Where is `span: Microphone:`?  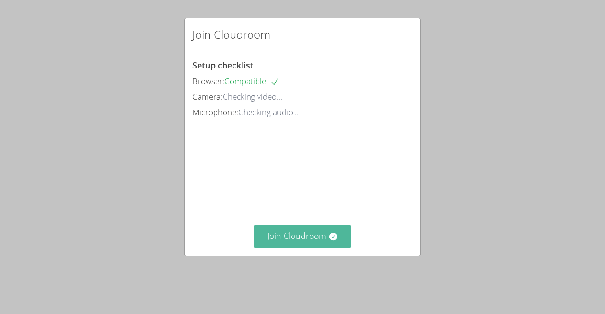
span: Microphone: is located at coordinates (215, 112).